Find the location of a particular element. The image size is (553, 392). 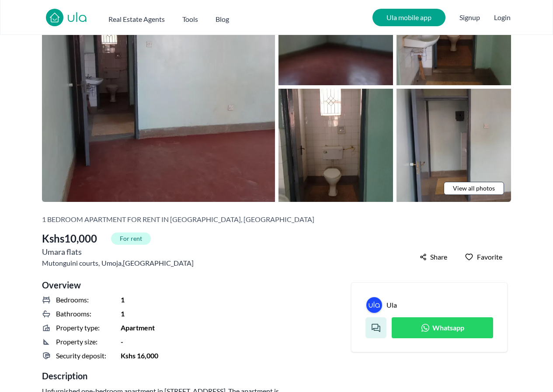

span: Kshs 10,000 is located at coordinates (70, 239).